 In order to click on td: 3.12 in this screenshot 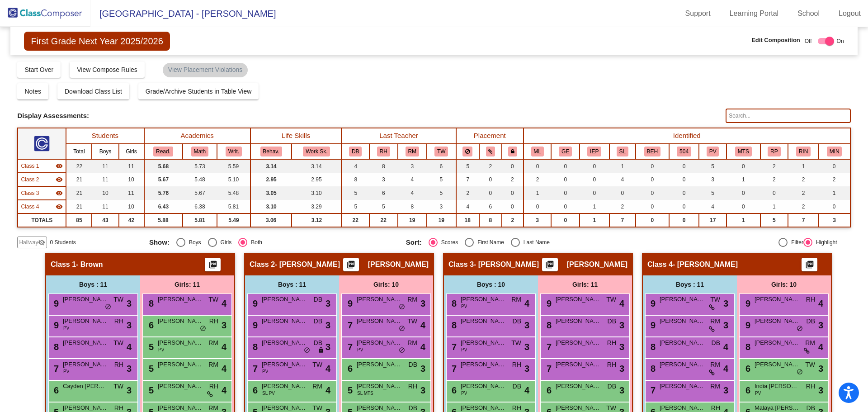, I will do `click(317, 220)`.